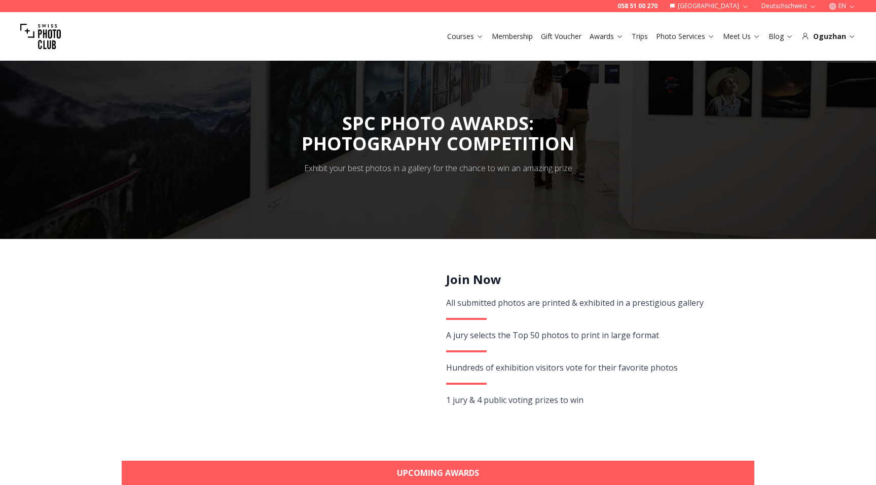  What do you see at coordinates (639, 36) in the screenshot?
I see `button: Trips` at bounding box center [639, 36].